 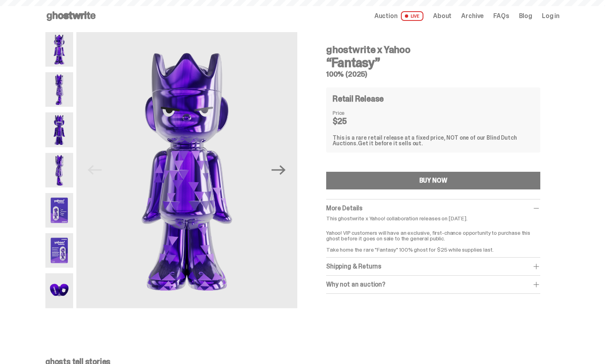 I want to click on a: FAQs, so click(x=501, y=16).